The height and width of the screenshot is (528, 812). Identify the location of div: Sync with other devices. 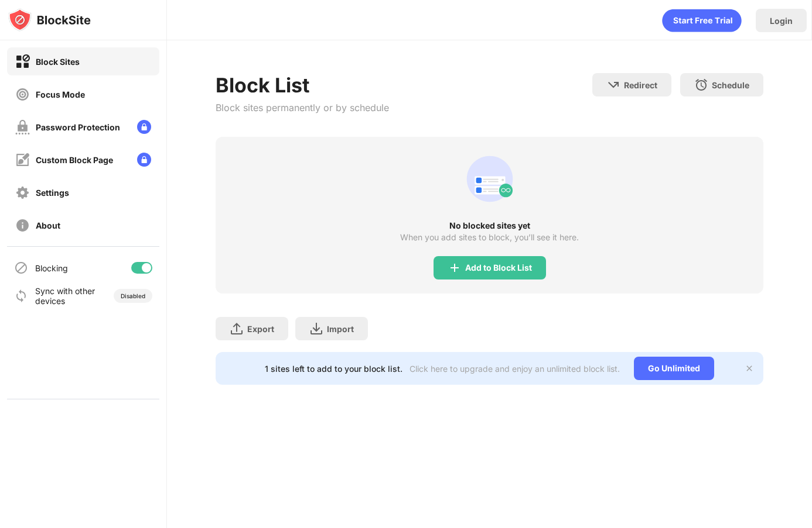
(65, 296).